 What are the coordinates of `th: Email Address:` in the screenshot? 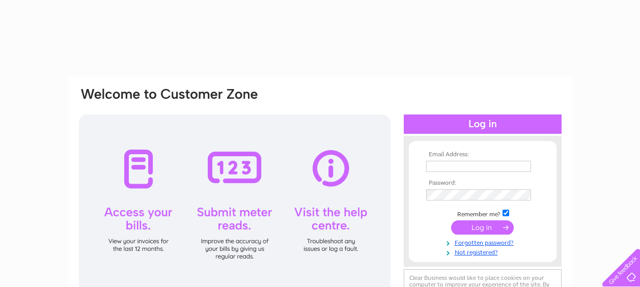 It's located at (483, 155).